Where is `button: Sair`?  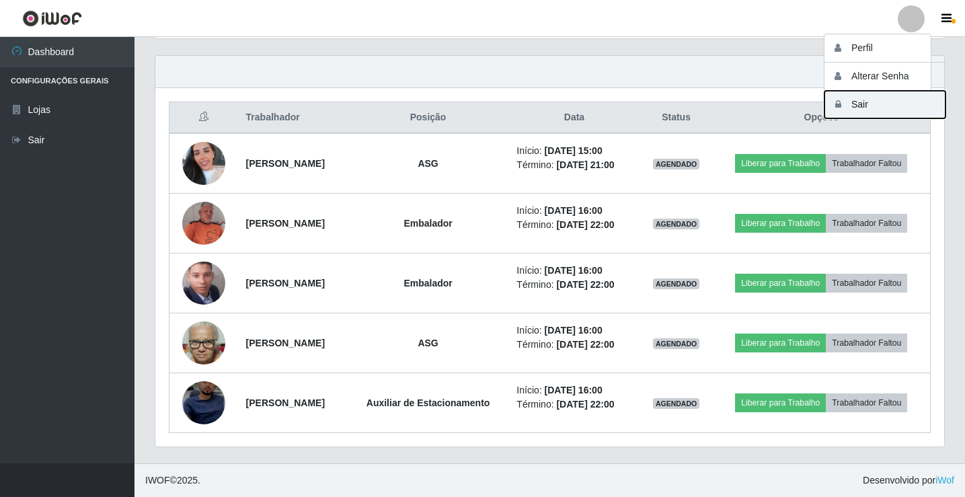 button: Sair is located at coordinates (885, 104).